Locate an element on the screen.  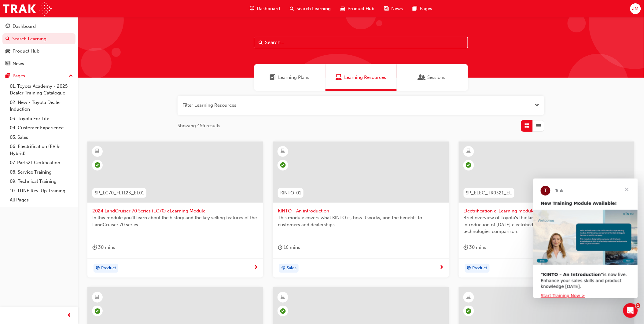
div: Dashboard is located at coordinates (24, 26).